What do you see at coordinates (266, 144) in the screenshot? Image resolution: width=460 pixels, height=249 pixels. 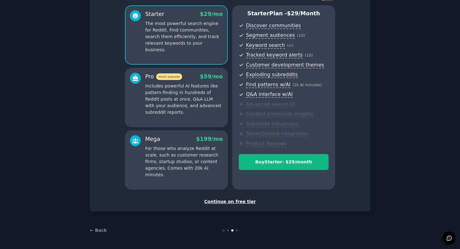 I see `span: Product Reviews` at bounding box center [266, 144].